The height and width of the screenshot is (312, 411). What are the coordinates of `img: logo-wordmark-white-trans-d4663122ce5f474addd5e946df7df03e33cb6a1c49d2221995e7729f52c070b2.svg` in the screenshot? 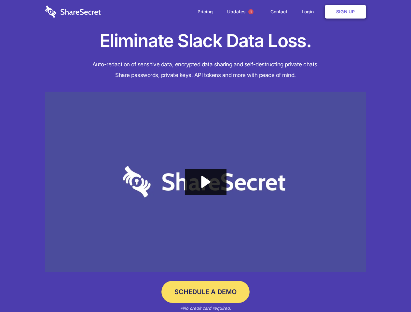 It's located at (73, 12).